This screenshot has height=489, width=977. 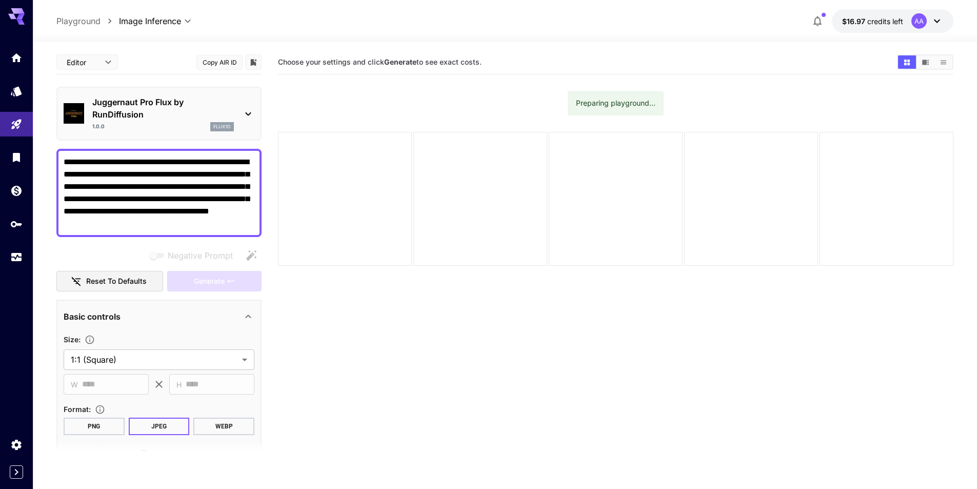 I want to click on a: Playground, so click(x=79, y=21).